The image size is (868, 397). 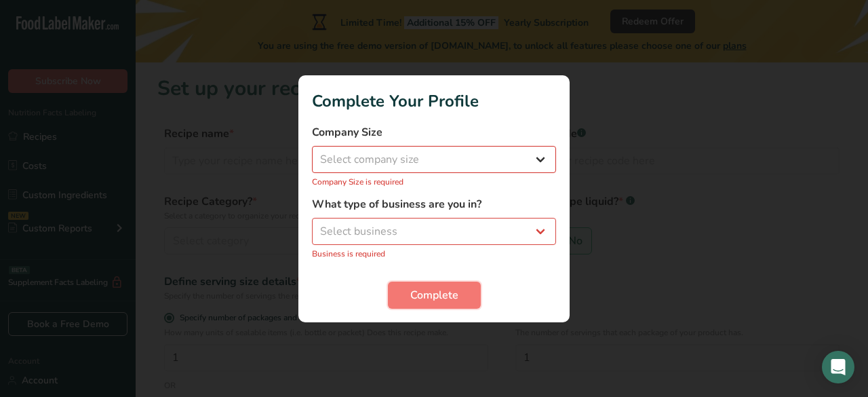 I want to click on span: Complete, so click(x=434, y=295).